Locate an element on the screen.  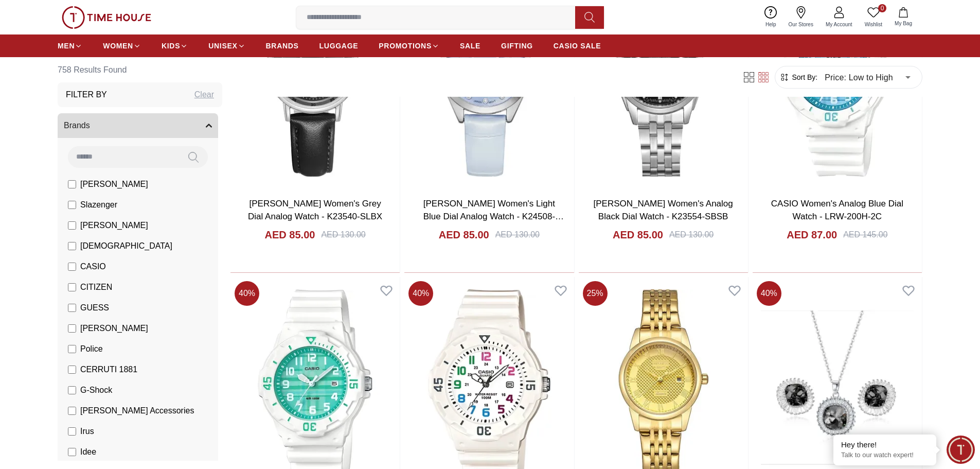
span: Wishlist is located at coordinates (874, 24).